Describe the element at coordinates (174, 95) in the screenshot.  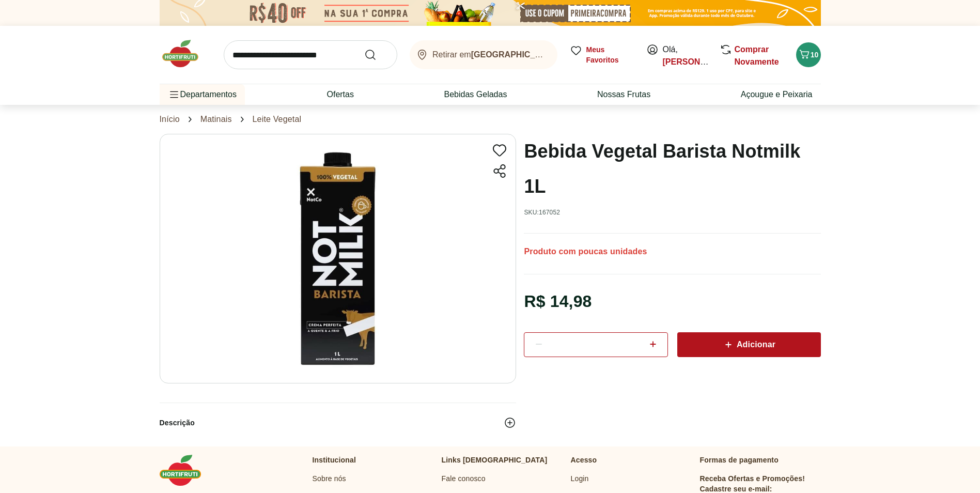
I see `button: Menu` at that location.